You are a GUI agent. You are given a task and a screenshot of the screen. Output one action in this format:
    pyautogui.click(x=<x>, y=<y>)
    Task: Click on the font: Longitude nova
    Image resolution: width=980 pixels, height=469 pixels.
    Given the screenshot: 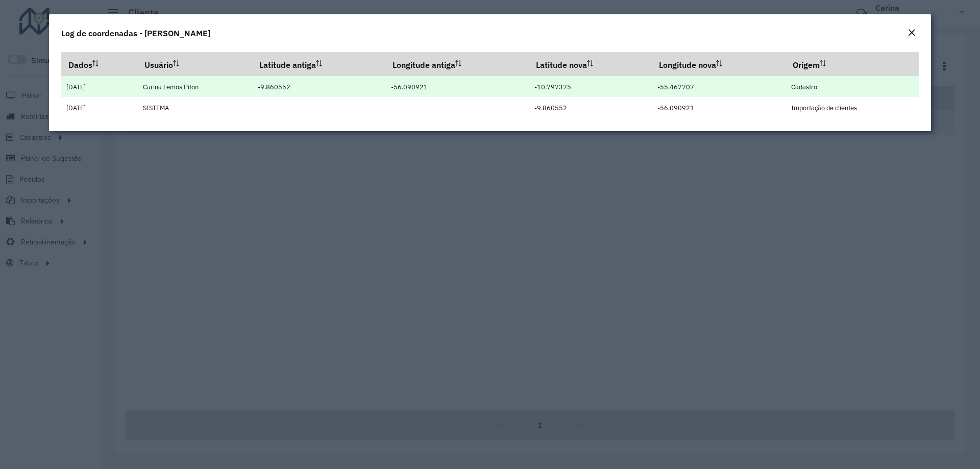 What is the action you would take?
    pyautogui.click(x=687, y=65)
    